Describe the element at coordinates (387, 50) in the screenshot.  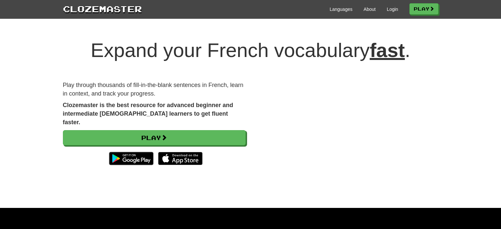
I see `u: fast` at that location.